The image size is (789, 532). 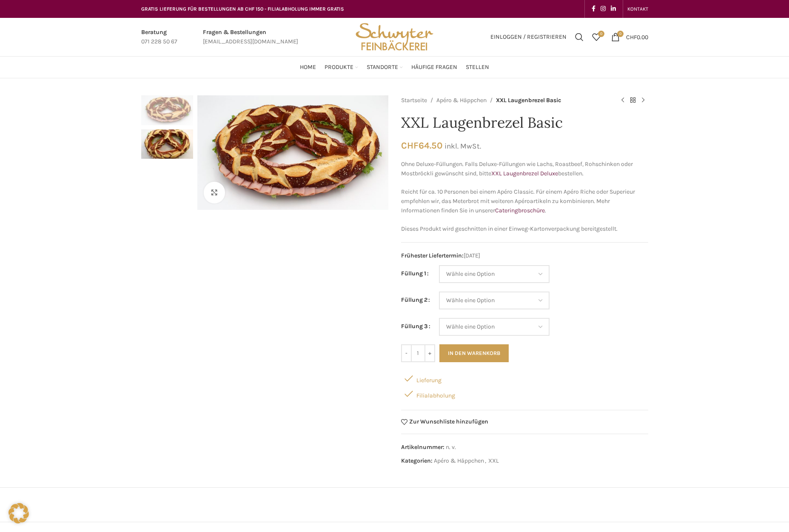 What do you see at coordinates (494, 460) in the screenshot?
I see `a: XXL` at bounding box center [494, 460].